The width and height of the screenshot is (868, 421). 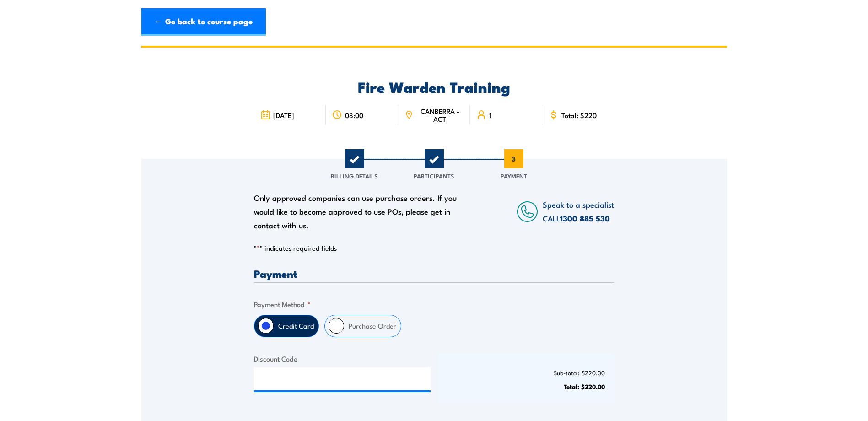 What do you see at coordinates (434, 87) in the screenshot?
I see `h2: Fire Warden Training` at bounding box center [434, 87].